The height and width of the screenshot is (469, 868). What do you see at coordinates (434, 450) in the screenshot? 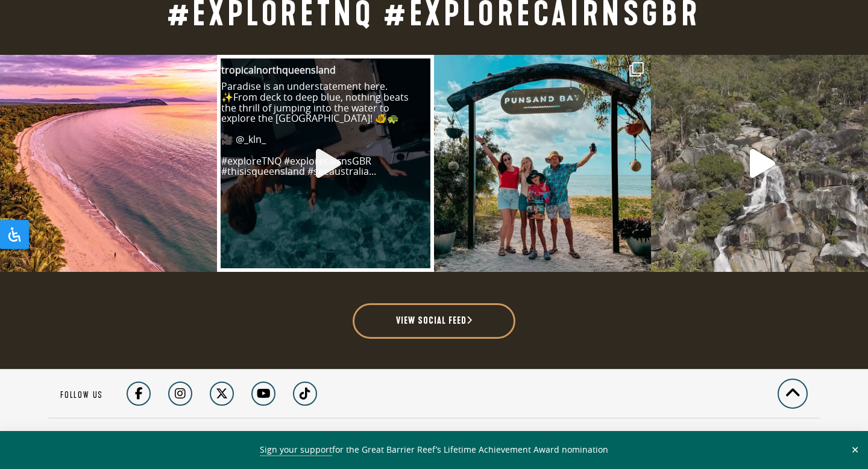
I see `span: for the Great Barrier Reef’s Lifetime Achievement Award nomination` at bounding box center [434, 450].